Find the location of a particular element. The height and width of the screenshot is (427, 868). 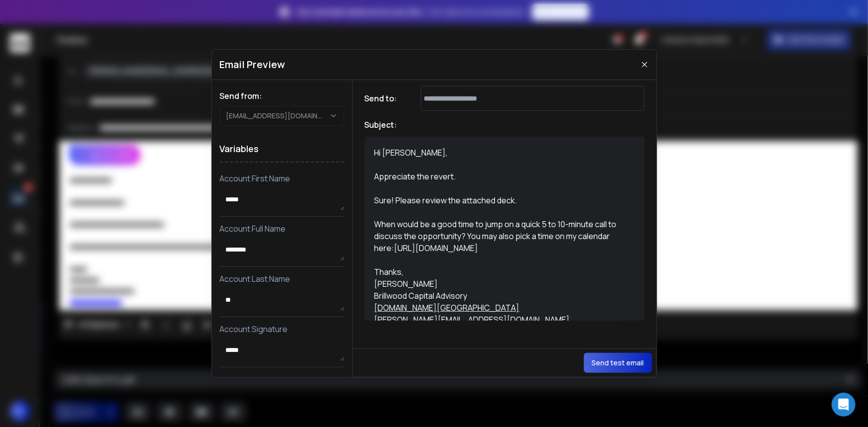

p: Account First Name is located at coordinates (282, 178).